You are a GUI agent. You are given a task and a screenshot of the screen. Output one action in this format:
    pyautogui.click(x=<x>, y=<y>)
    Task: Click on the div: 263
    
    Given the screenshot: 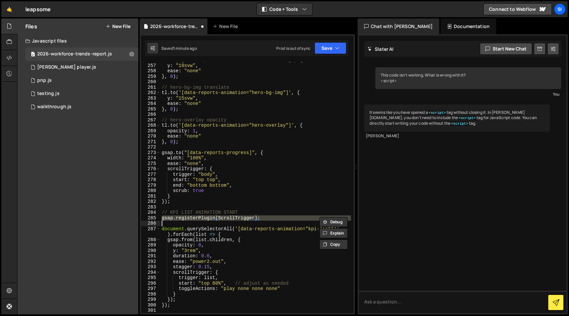 What is the action you would take?
    pyautogui.click(x=151, y=98)
    